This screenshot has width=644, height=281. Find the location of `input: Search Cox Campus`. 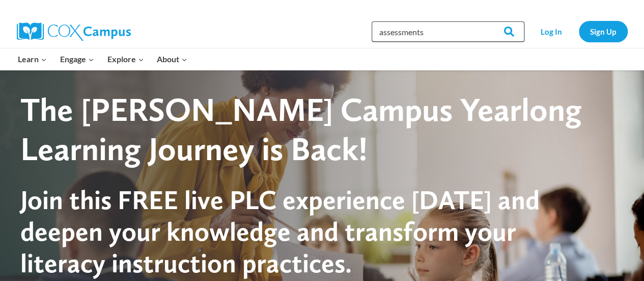

input: Search Cox Campus is located at coordinates (448, 31).